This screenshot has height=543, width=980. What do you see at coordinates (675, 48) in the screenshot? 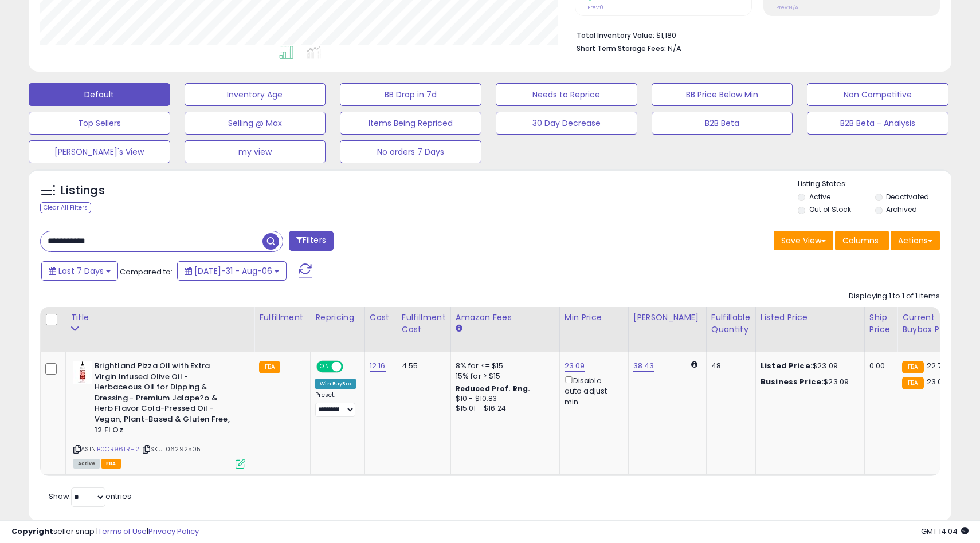
I see `span: N/A` at bounding box center [675, 48].